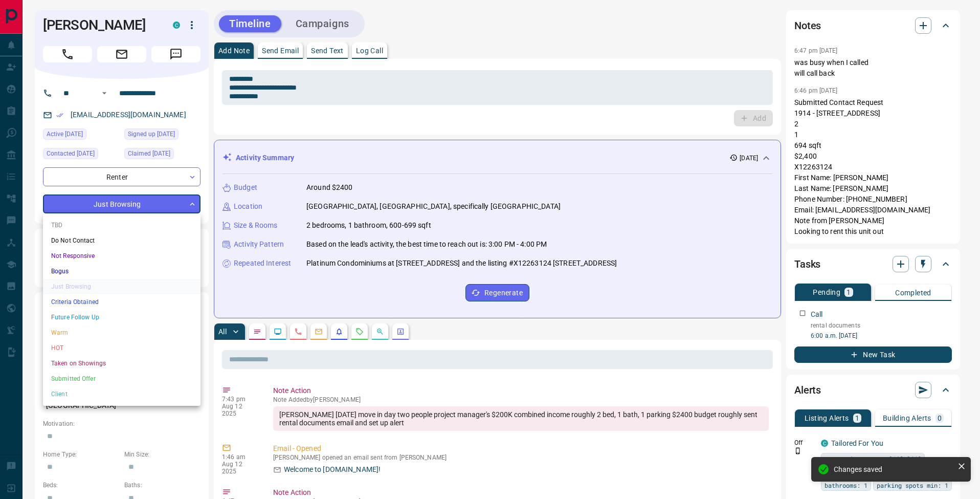 The image size is (980, 499). I want to click on li: Client, so click(122, 394).